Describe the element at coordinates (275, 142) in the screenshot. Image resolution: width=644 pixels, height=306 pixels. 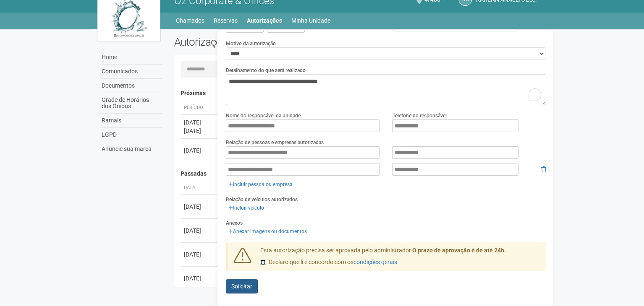
I see `label: Relação de pessoas e empresas autorizadas` at that location.